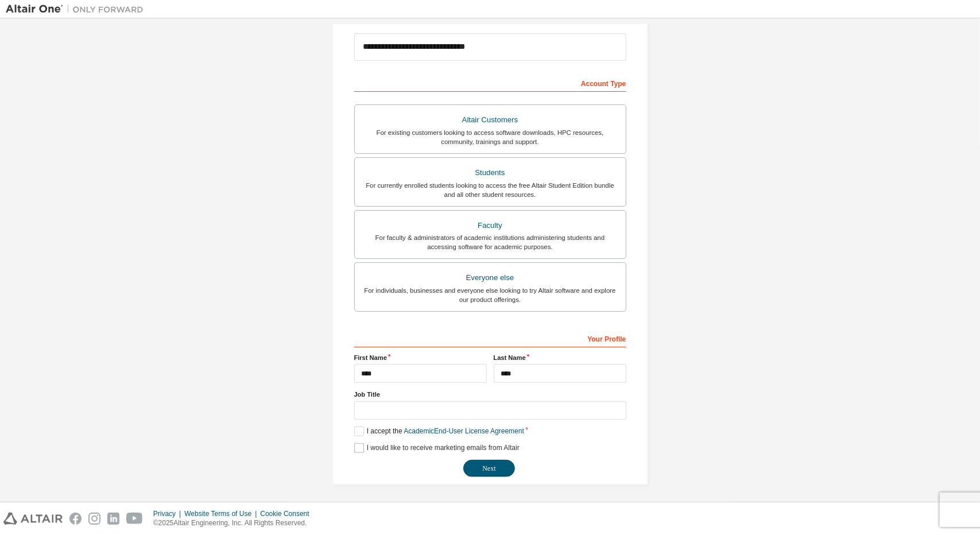  I want to click on p: © 2025 Altair Engineering, Inc. All Rights Reserved., so click(235, 524).